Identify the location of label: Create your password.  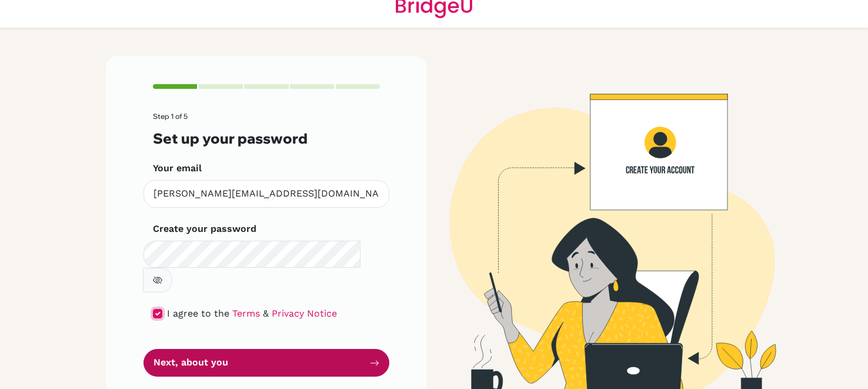
(205, 229).